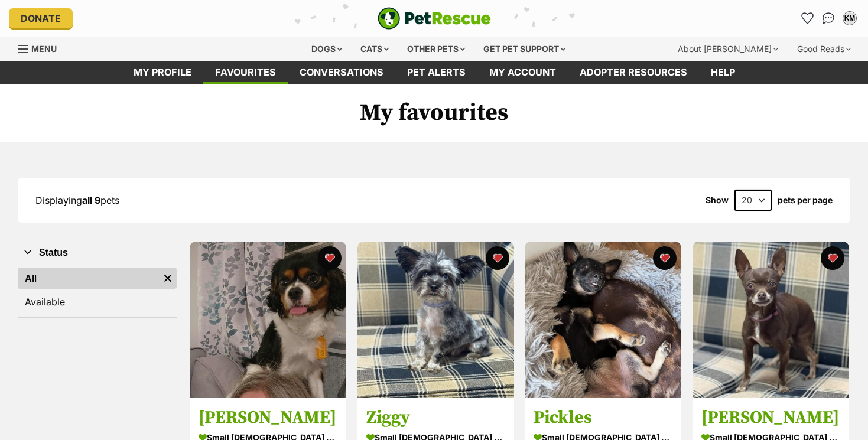 This screenshot has height=440, width=868. I want to click on span: Displaying pets, so click(77, 200).